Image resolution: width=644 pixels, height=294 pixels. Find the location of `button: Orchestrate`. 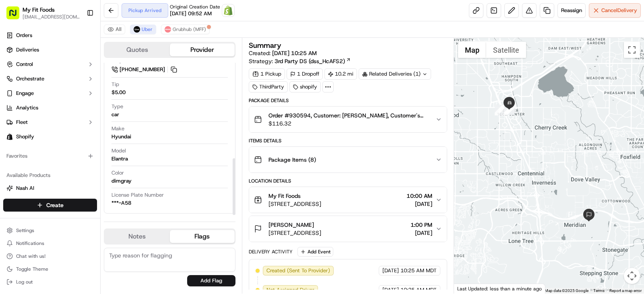

button: Orchestrate is located at coordinates (50, 79).